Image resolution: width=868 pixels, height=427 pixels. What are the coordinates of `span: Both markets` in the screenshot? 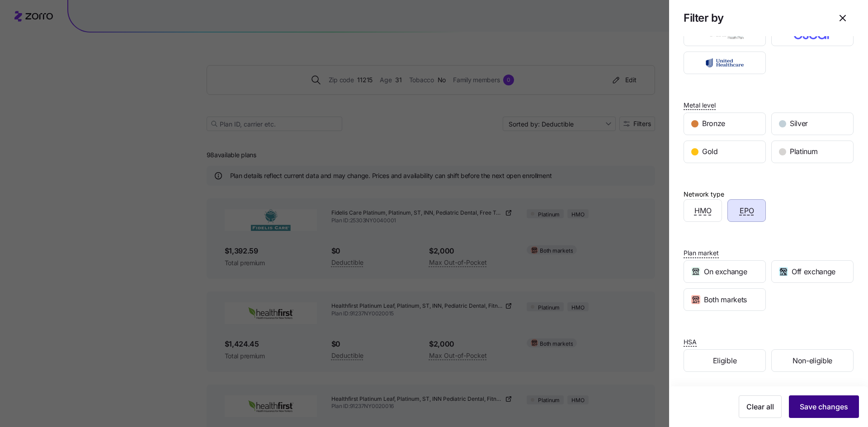 It's located at (725, 300).